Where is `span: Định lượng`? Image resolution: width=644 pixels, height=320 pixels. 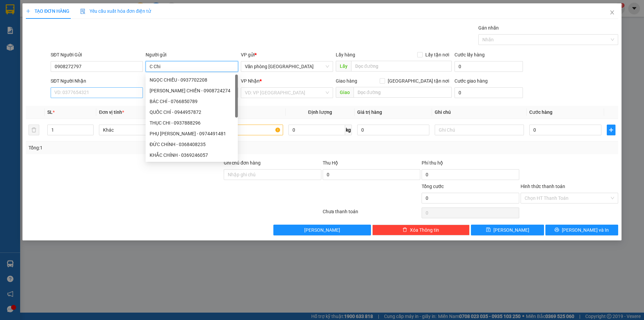 span: Định lượng is located at coordinates (320, 112).